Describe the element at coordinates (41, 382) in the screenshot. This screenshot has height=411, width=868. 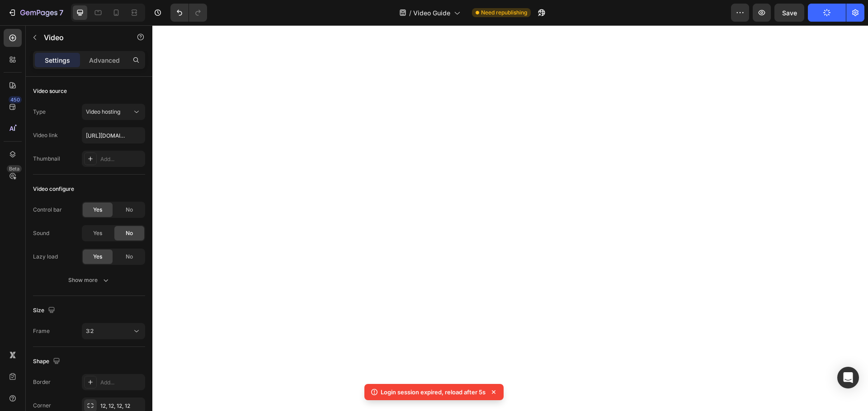
I see `div: Border` at that location.